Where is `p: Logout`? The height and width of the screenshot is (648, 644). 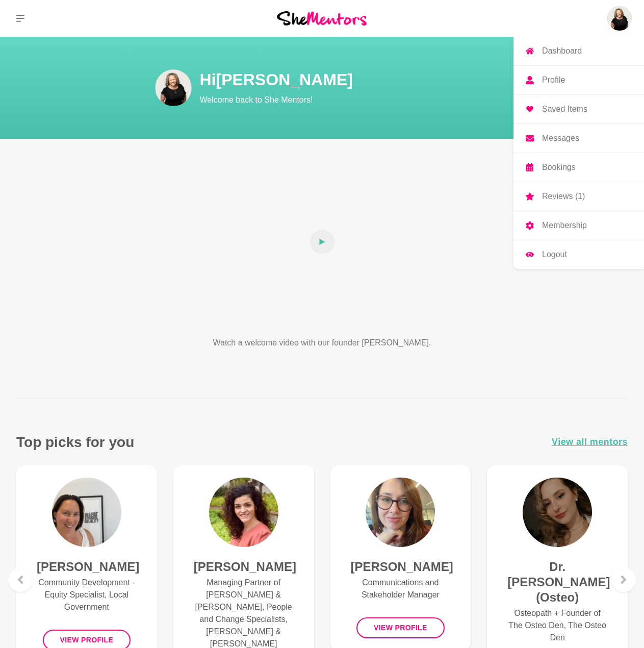
p: Logout is located at coordinates (554, 255).